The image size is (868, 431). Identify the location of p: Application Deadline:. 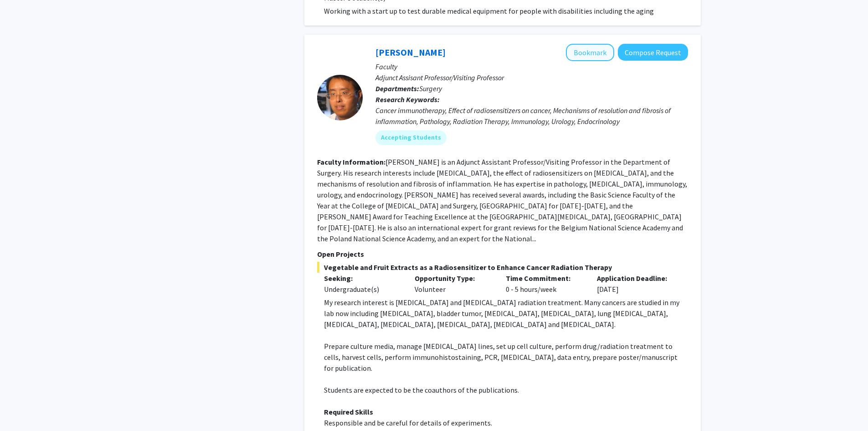
(636, 278).